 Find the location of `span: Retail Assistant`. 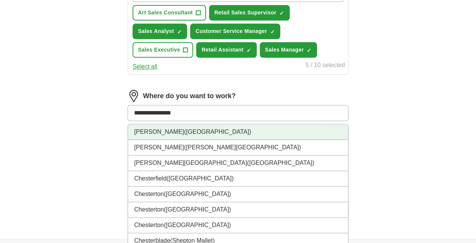

span: Retail Assistant is located at coordinates (222, 50).